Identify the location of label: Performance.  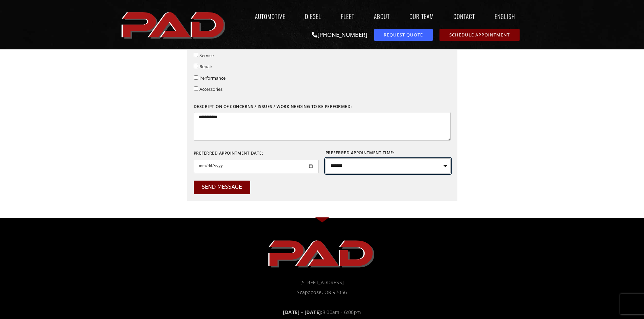
(212, 78).